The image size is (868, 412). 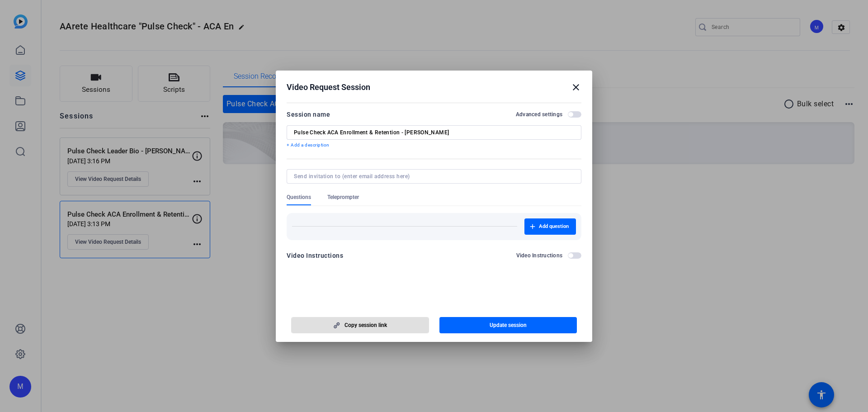 I want to click on div: Video Instructions, so click(x=315, y=255).